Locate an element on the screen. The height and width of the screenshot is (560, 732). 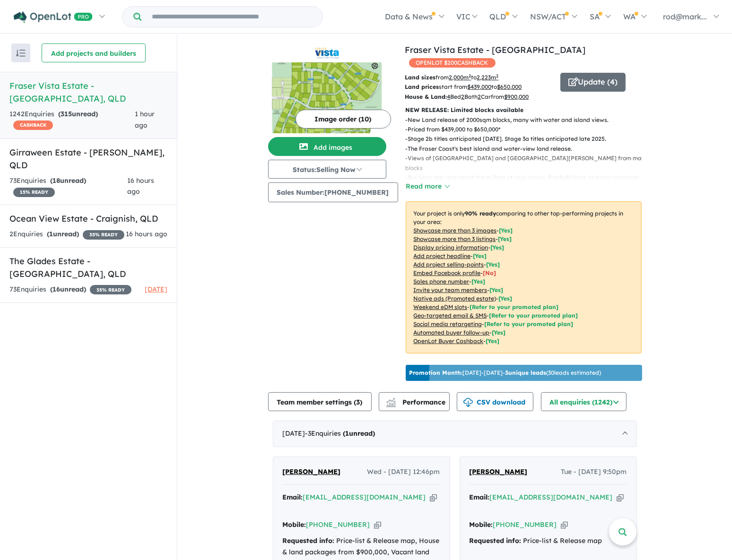
img: bar-chart.svg is located at coordinates (391, 403).